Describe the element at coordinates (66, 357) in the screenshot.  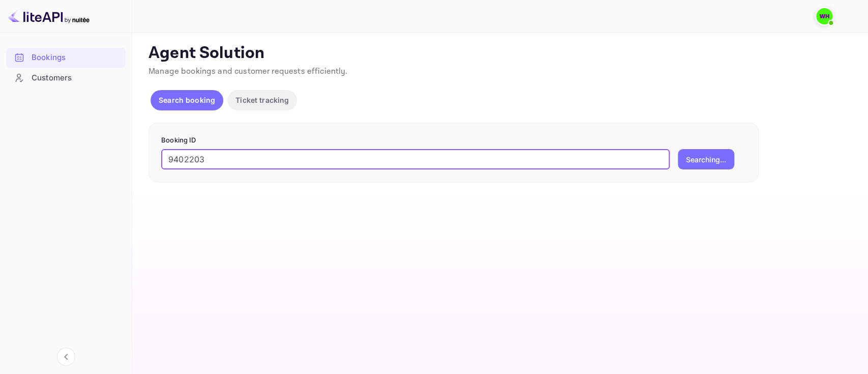
I see `button: Collapse navigation` at that location.